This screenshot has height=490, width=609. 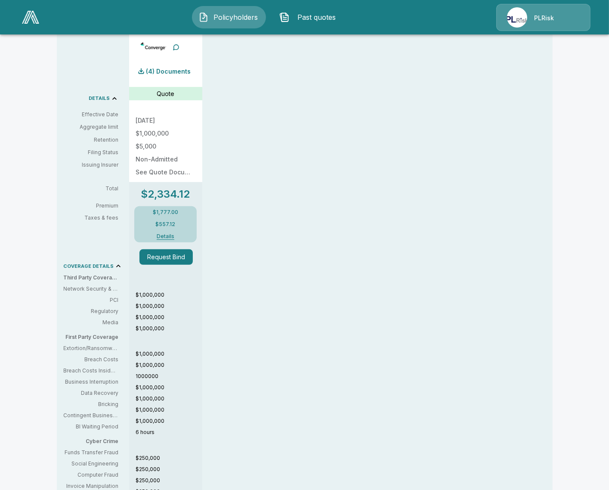 I want to click on p: Effective Date, so click(x=91, y=115).